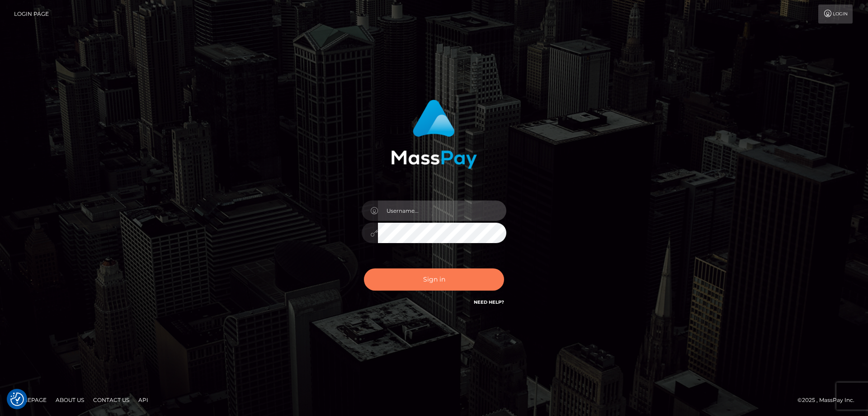  What do you see at coordinates (434, 279) in the screenshot?
I see `button: Sign in` at bounding box center [434, 279].